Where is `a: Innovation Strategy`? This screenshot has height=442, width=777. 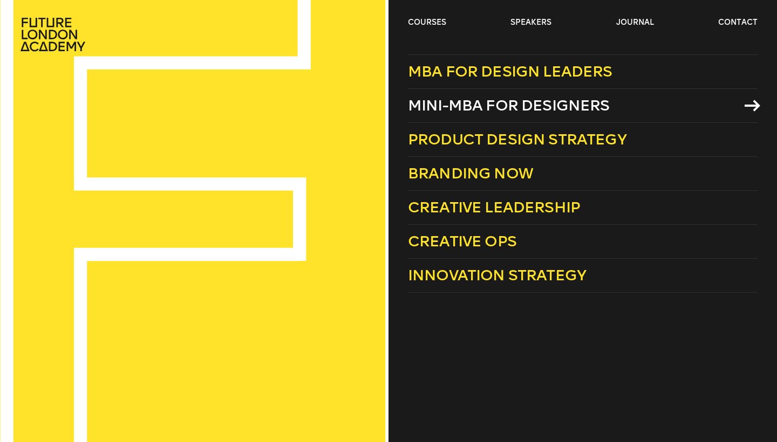 a: Innovation Strategy is located at coordinates (583, 276).